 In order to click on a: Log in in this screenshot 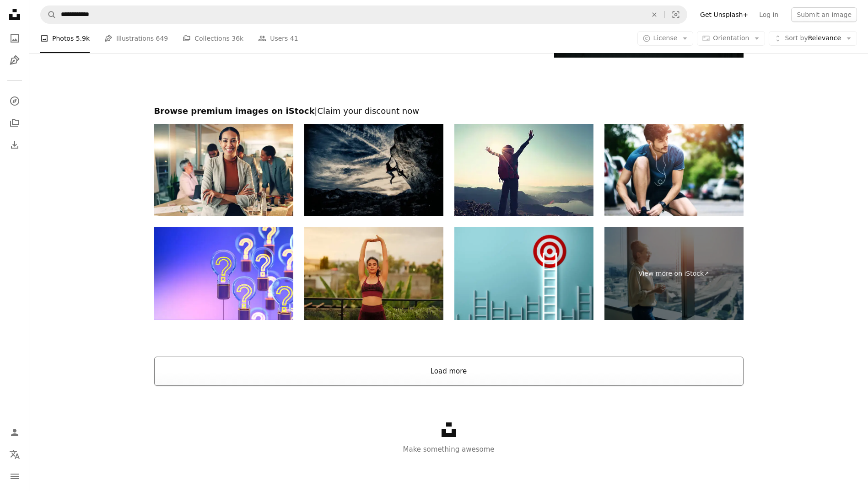, I will do `click(769, 14)`.